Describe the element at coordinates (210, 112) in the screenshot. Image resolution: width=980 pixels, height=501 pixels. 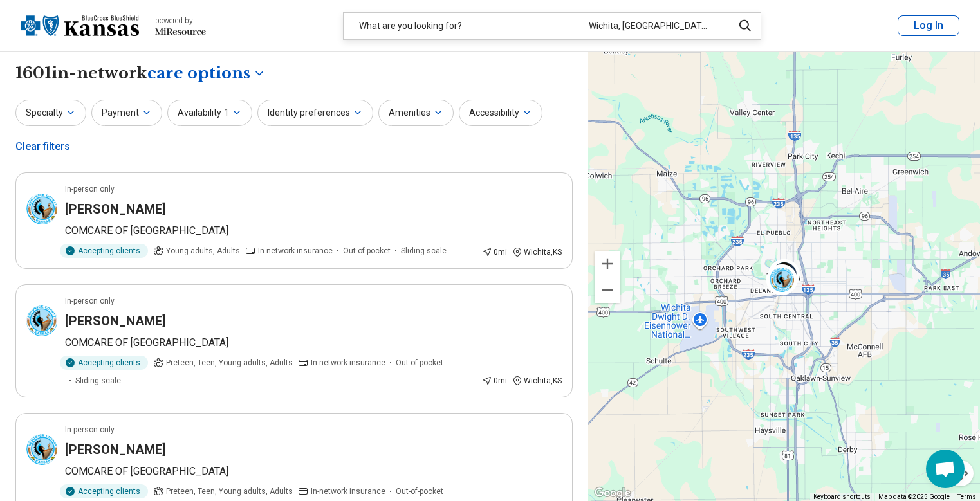
I see `button: Availability1` at that location.